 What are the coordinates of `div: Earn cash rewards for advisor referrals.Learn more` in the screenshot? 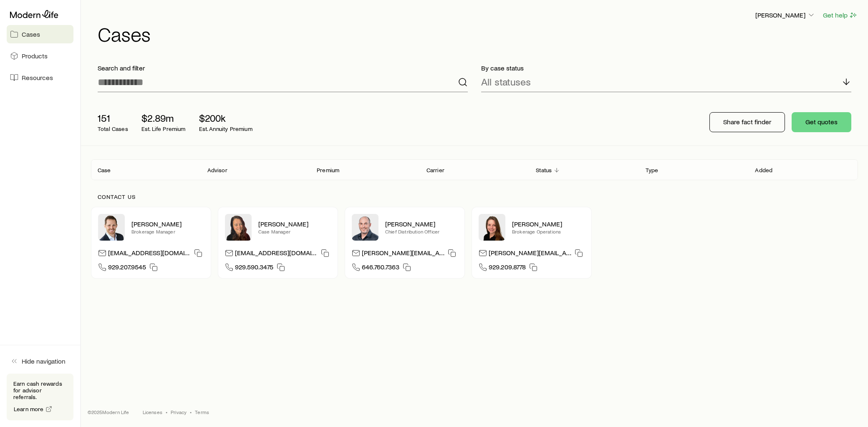 It's located at (40, 397).